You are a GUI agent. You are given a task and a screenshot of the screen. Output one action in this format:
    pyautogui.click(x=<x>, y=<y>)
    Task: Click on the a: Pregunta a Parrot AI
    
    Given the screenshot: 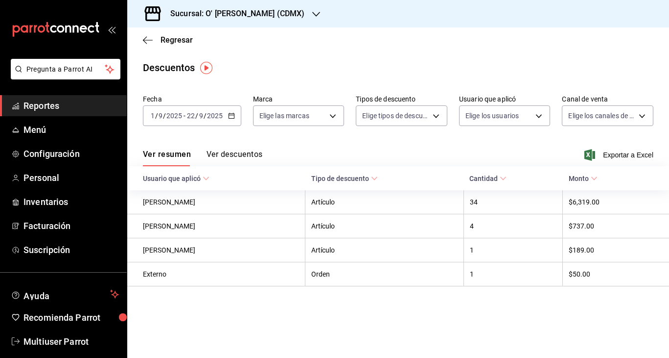 What is the action you would take?
    pyautogui.click(x=64, y=76)
    